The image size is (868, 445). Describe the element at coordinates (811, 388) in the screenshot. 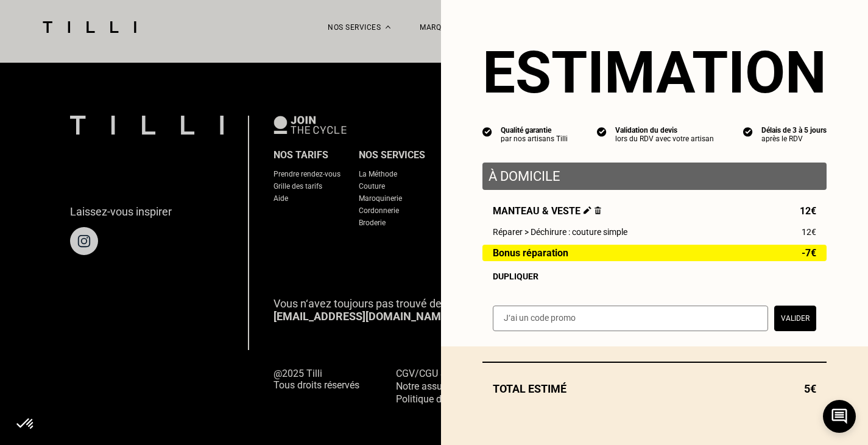

I see `span: 5€` at that location.